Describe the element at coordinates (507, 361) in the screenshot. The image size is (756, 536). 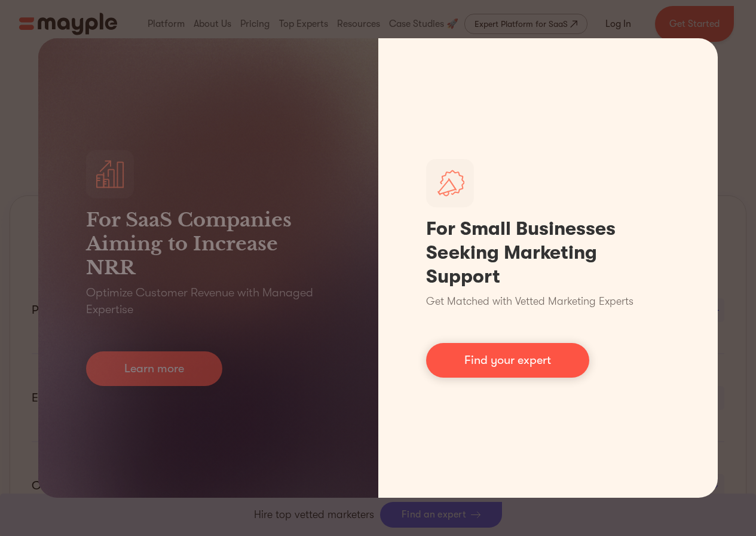
I see `a: Find your expert` at that location.